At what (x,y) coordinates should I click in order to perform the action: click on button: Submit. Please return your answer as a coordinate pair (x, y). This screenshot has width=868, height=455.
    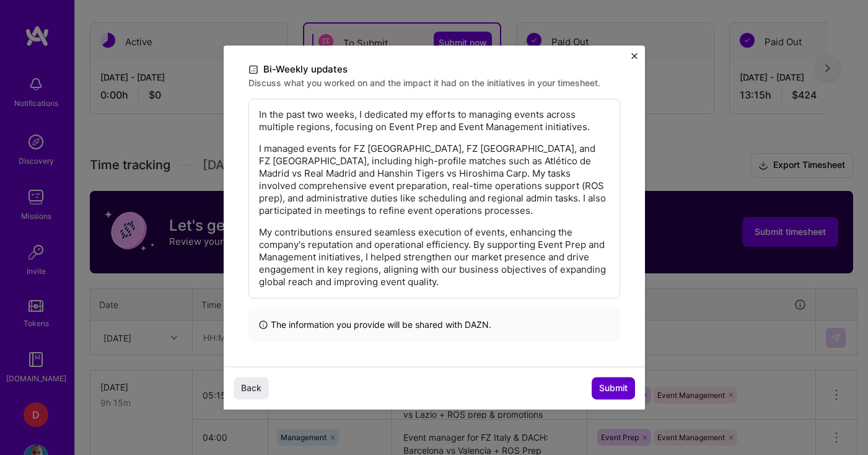
    Looking at the image, I should click on (613, 389).